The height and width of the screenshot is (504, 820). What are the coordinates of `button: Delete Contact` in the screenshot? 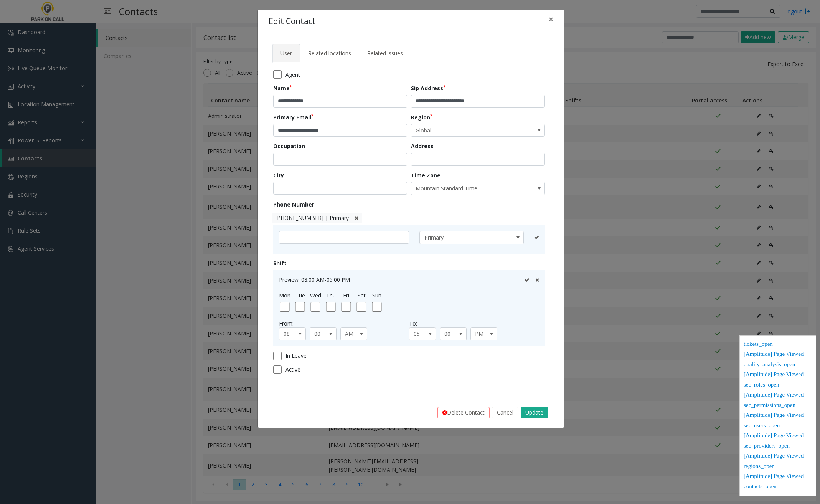 It's located at (463, 412).